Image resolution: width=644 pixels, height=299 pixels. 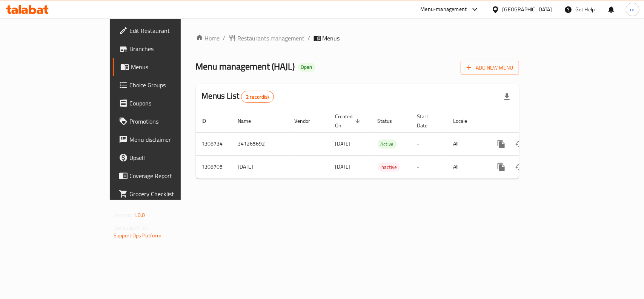 I want to click on a: Support.OpsPlatform, so click(x=137, y=235).